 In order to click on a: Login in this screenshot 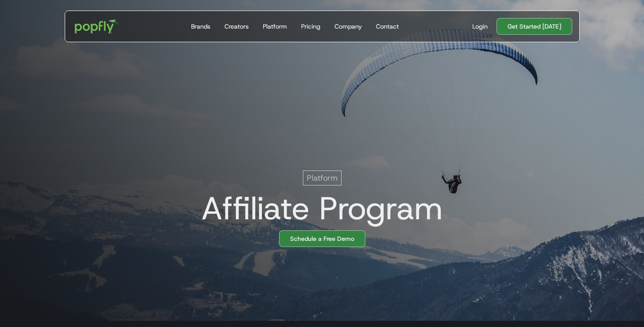, I will do `click(480, 26)`.